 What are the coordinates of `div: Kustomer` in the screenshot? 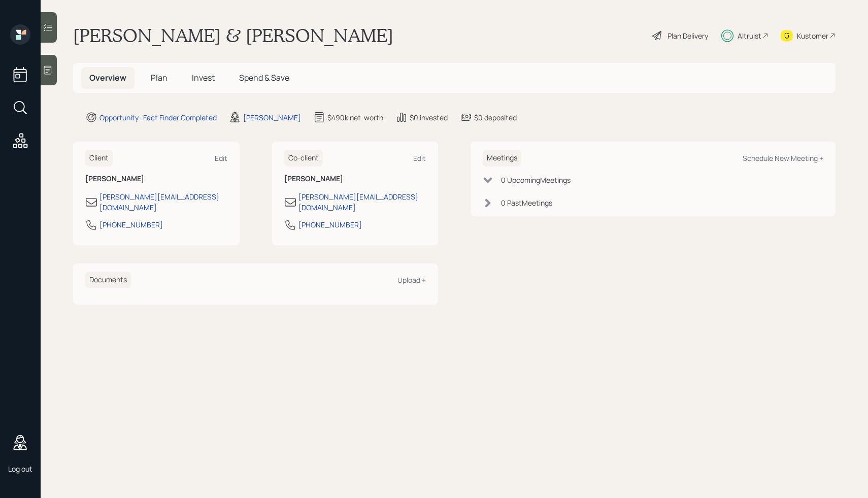 It's located at (812, 35).